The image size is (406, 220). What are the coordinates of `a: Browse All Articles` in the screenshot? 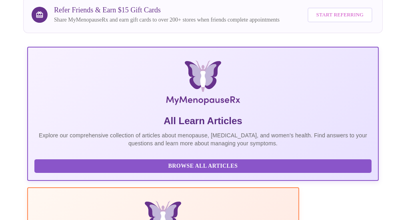 It's located at (204, 166).